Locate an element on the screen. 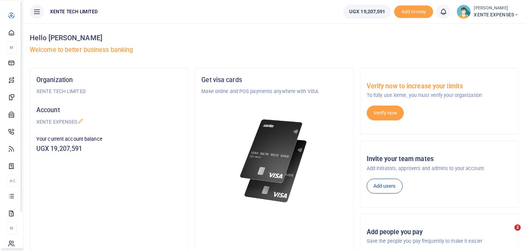 The image size is (525, 251). p: Make online and POS payments anywhere with VISA is located at coordinates (274, 91).